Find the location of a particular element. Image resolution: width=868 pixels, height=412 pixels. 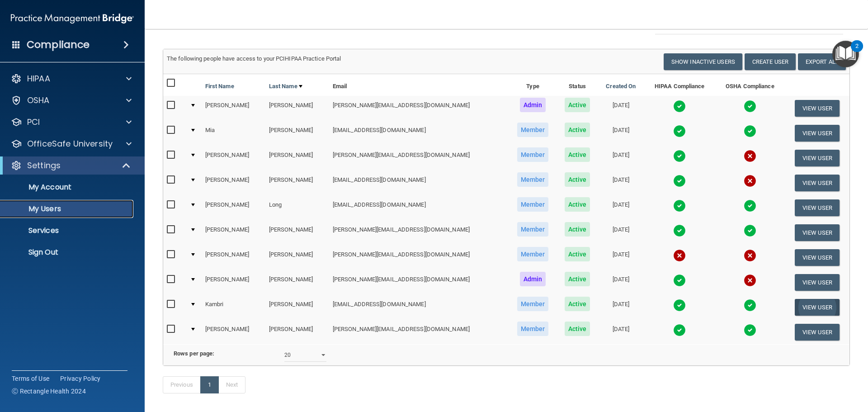

p: OfficeSafe University is located at coordinates (70, 144).